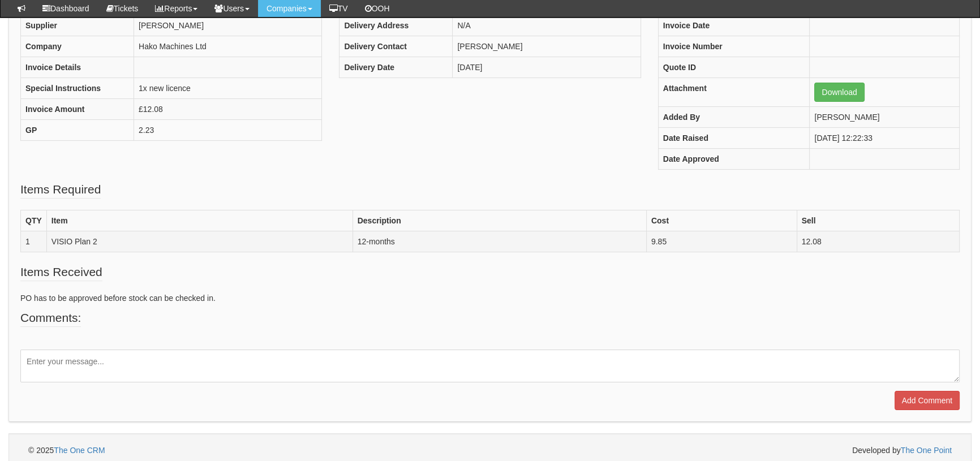 This screenshot has width=980, height=461. I want to click on legend: Items Required, so click(60, 190).